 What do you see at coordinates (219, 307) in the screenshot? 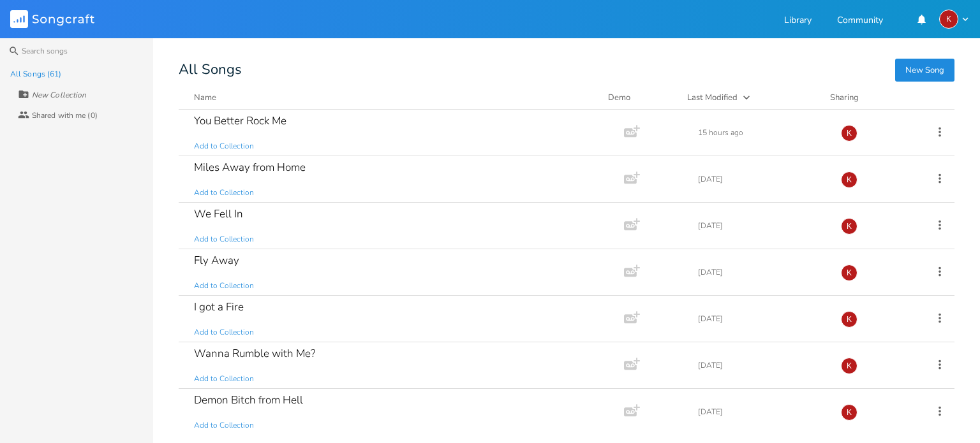
I see `div: I got a Fire` at bounding box center [219, 307].